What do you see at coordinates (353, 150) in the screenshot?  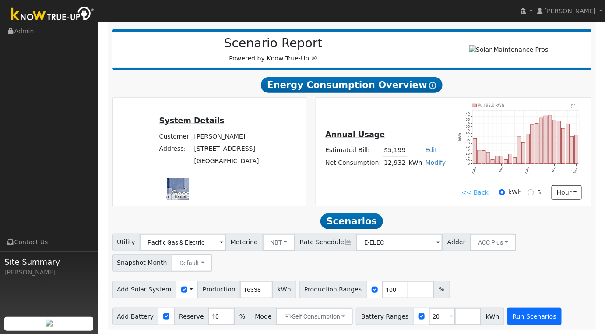 I see `td: Estimated Bill:` at bounding box center [353, 150].